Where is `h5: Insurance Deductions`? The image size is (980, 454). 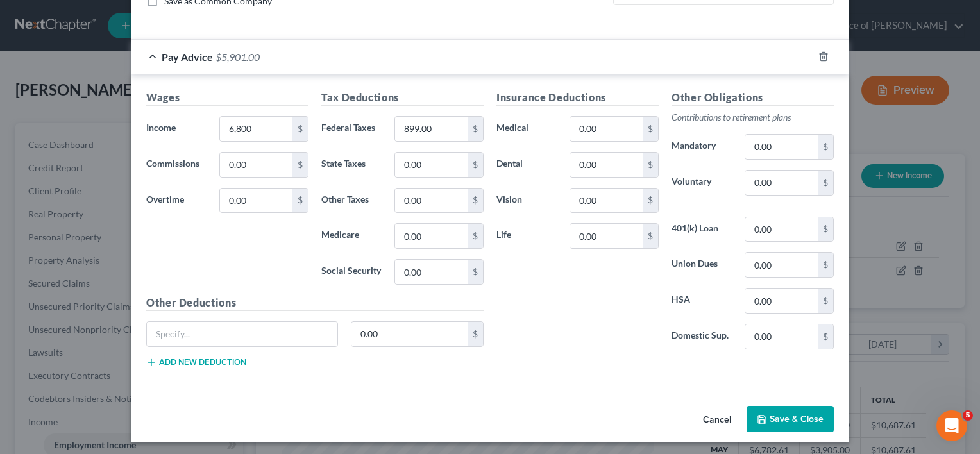
h5: Insurance Deductions is located at coordinates (577, 98).